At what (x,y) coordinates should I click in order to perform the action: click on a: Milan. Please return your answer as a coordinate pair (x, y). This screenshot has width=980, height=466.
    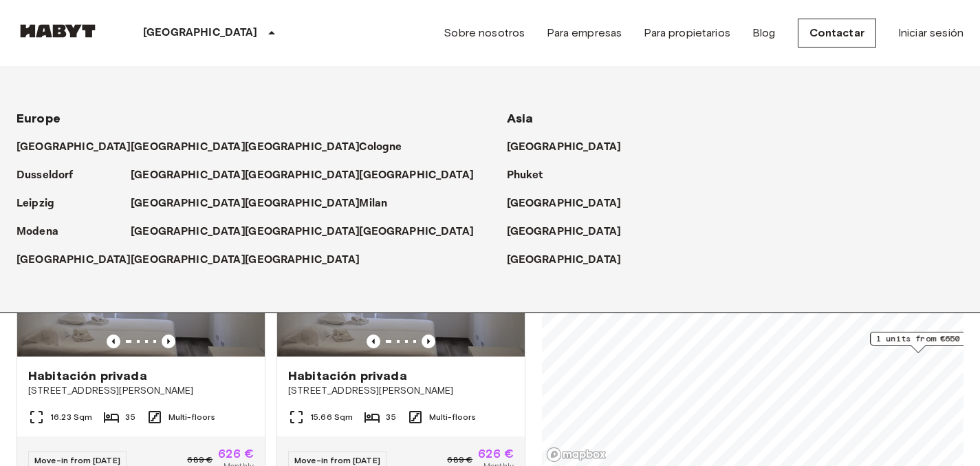
    Looking at the image, I should click on (380, 203).